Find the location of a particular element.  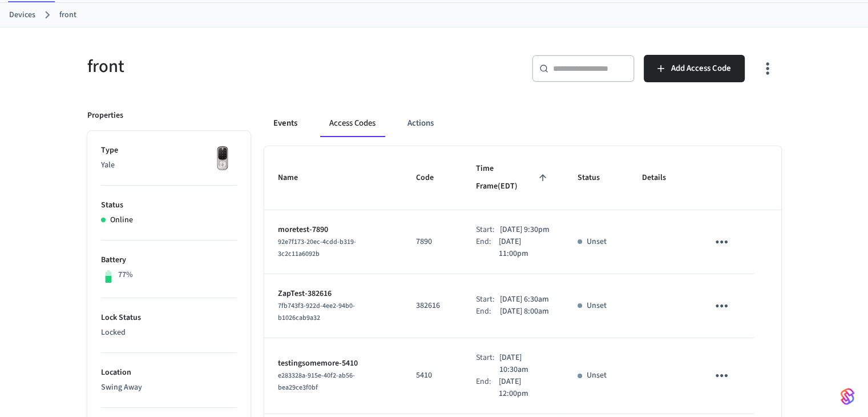

span: Time Frame(EDT) is located at coordinates (513, 177).